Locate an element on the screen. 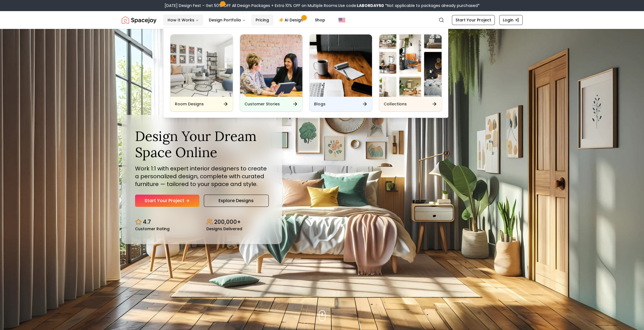  button: How It Works is located at coordinates (183, 20).